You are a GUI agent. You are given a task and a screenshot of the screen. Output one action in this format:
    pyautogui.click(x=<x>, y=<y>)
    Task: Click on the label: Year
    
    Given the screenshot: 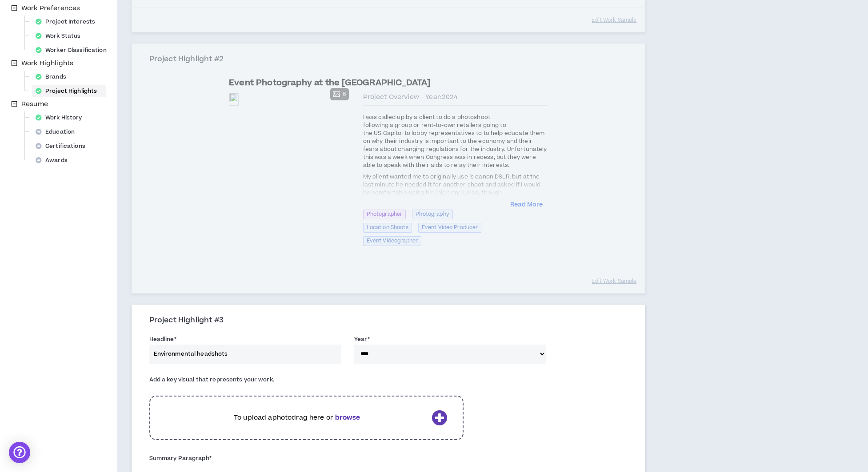 What is the action you would take?
    pyautogui.click(x=362, y=339)
    